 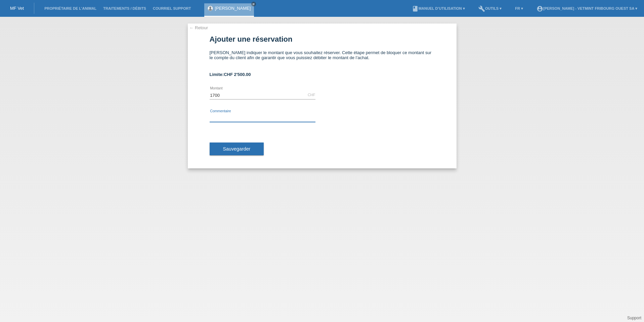 What do you see at coordinates (416, 9) in the screenshot?
I see `i: book` at bounding box center [416, 9].